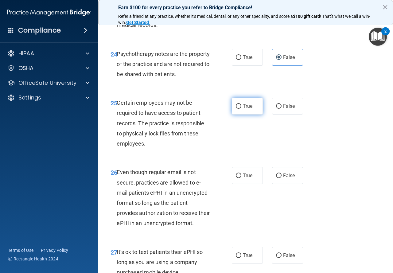 Image resolution: width=393 pixels, height=273 pixels. Describe the element at coordinates (163, 64) in the screenshot. I see `span: Psychotherapy notes are the property of the practice and are not required to be shared with patie...` at that location.